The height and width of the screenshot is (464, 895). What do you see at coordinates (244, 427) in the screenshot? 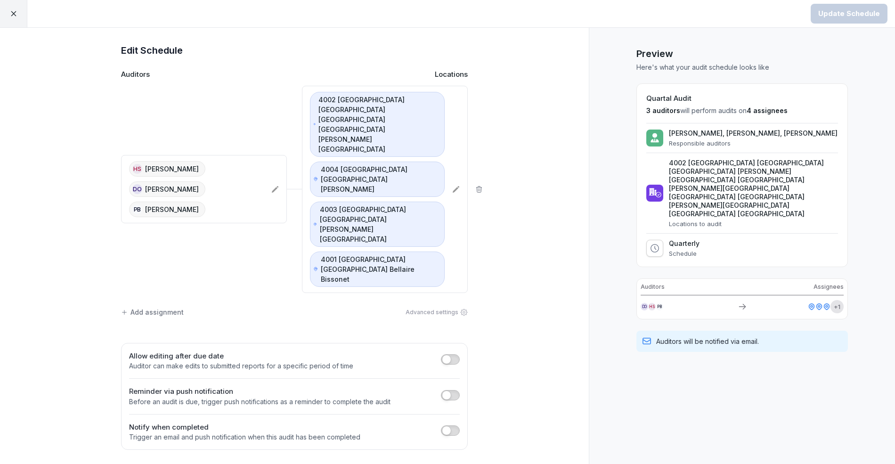
I see `h2: Notify when completed` at bounding box center [244, 427].